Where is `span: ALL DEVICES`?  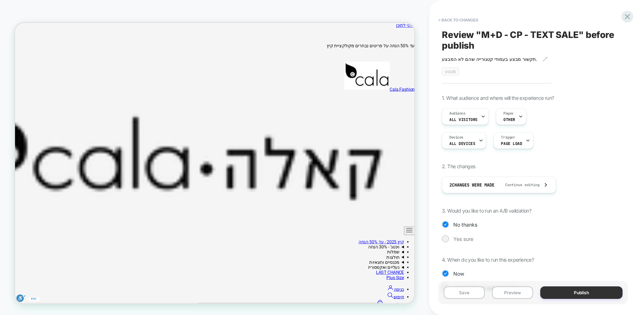 span: ALL DEVICES is located at coordinates (462, 144).